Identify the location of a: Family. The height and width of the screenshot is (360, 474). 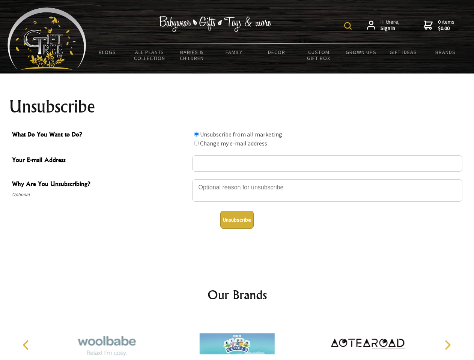
(234, 52).